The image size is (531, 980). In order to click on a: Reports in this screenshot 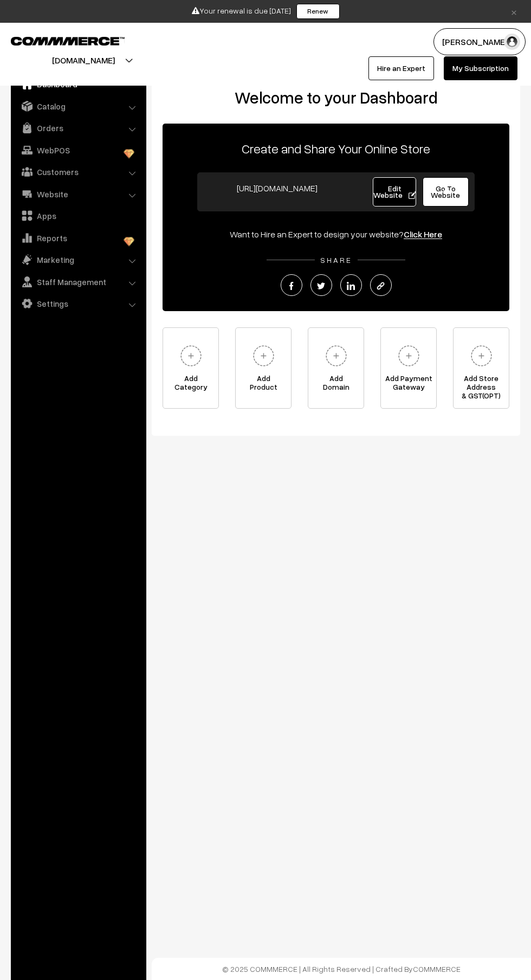, I will do `click(78, 238)`.